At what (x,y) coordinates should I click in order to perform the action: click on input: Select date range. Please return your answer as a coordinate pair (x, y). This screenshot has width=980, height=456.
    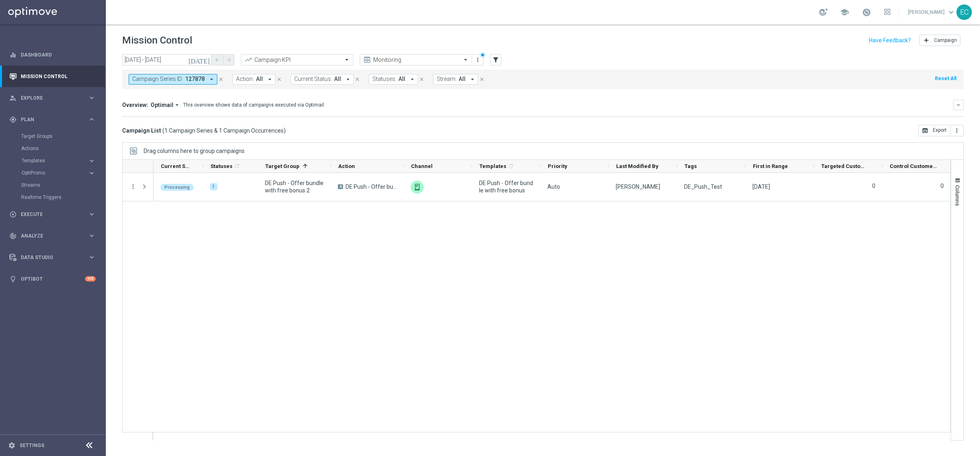
    Looking at the image, I should click on (167, 59).